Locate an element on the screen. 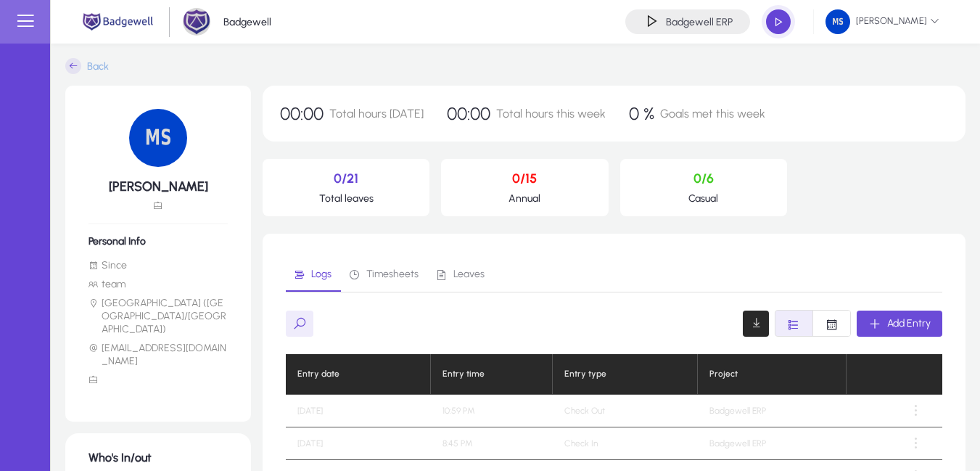  p: 0/6 is located at coordinates (703, 178).